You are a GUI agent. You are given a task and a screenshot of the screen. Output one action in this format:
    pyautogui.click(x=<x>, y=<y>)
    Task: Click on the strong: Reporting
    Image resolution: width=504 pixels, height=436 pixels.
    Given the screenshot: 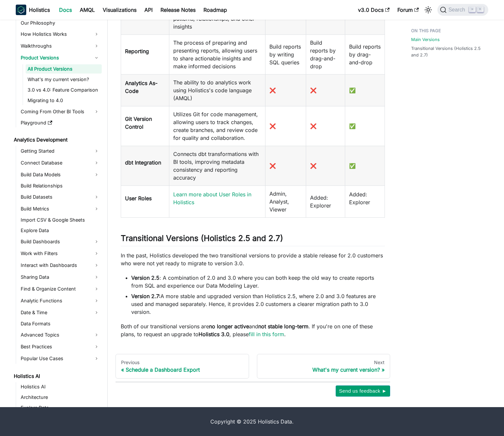 What is the action you would take?
    pyautogui.click(x=137, y=51)
    